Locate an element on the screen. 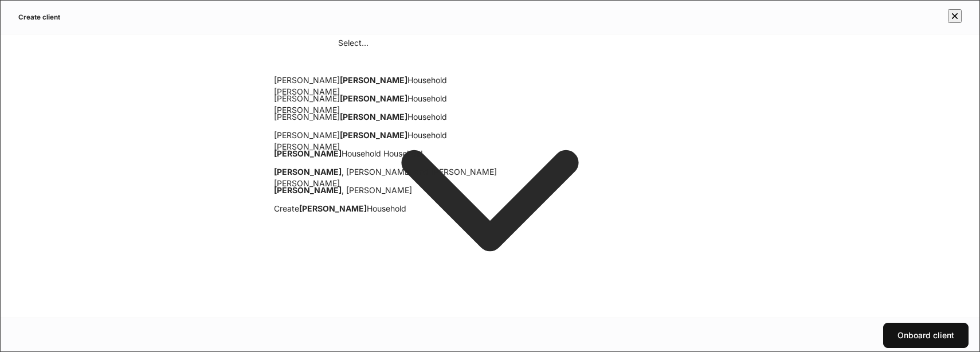 The width and height of the screenshot is (980, 352). span: Household Household is located at coordinates (382, 153).